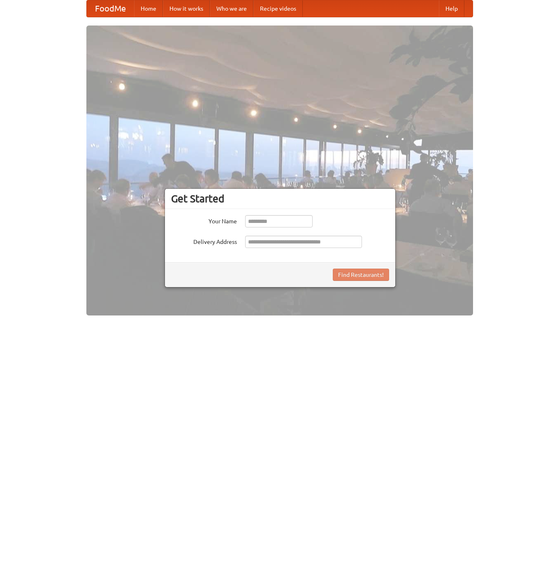  I want to click on a: Who we are, so click(231, 9).